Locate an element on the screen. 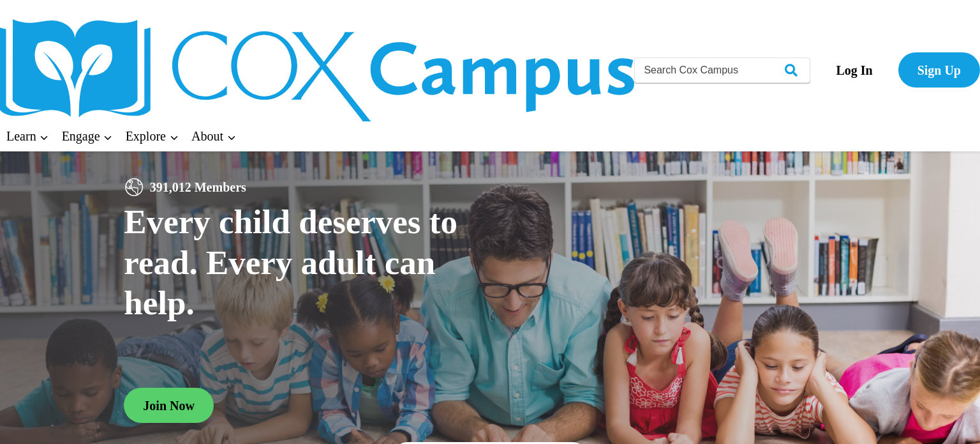  a: Sign Up is located at coordinates (939, 69).